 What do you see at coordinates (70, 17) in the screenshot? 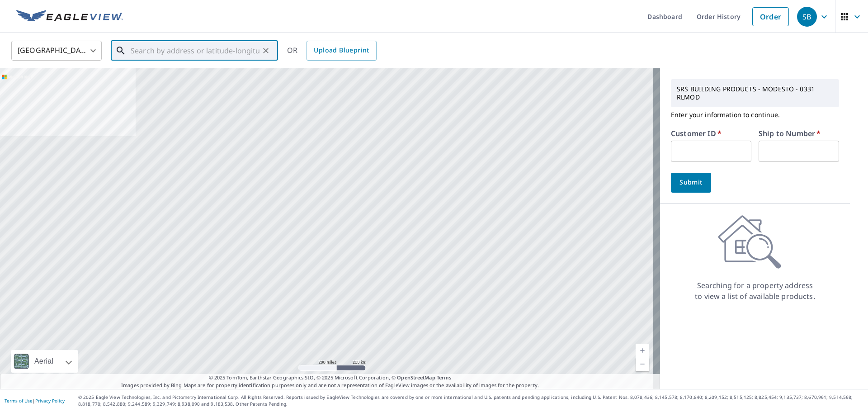
I see `img: EV Logo` at bounding box center [70, 17].